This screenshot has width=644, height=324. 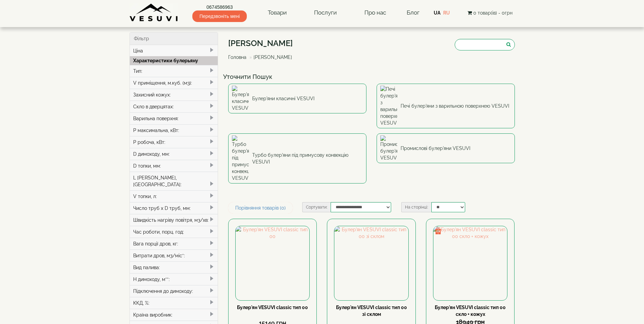 I want to click on img: gift, so click(x=438, y=230).